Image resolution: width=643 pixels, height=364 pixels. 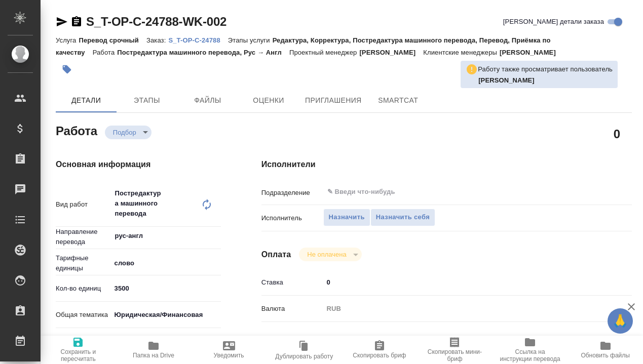 I want to click on span: Оценки, so click(x=268, y=100).